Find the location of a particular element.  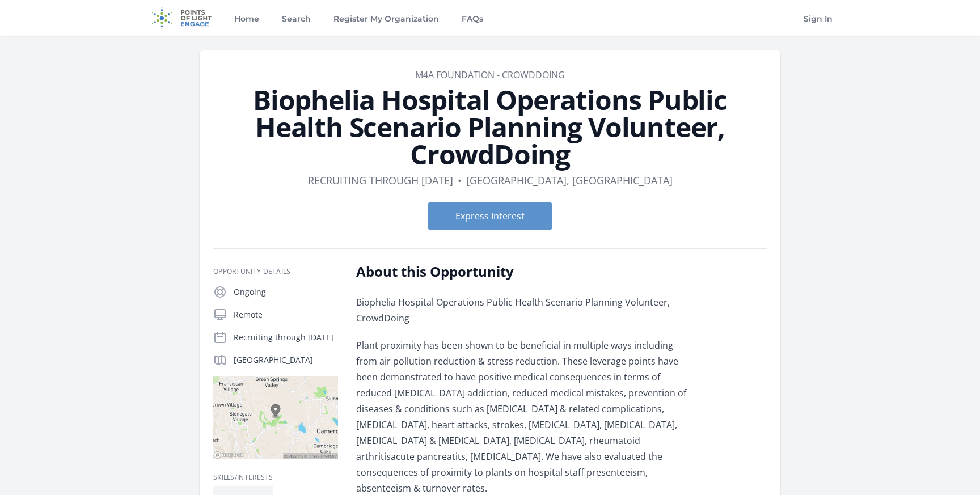

h2: About this Opportunity is located at coordinates (521, 271).